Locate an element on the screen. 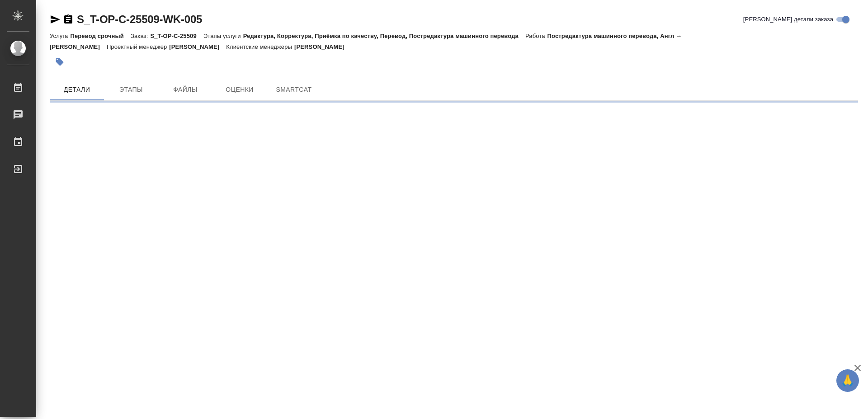 The image size is (868, 419). p: Заказ: is located at coordinates (140, 36).